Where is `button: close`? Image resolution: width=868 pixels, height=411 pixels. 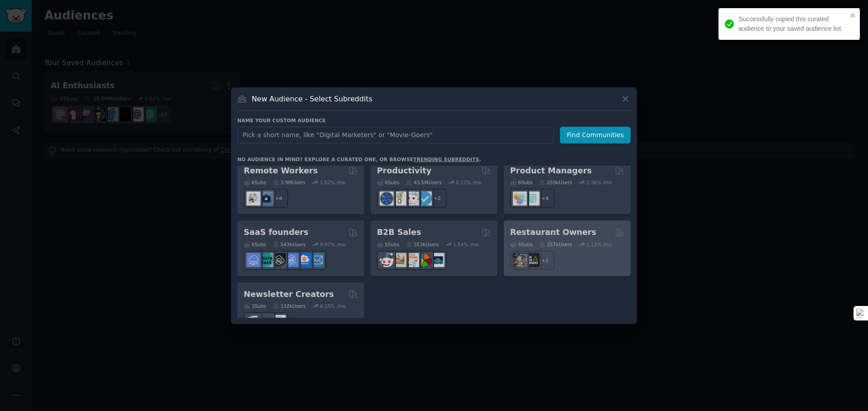
button: close is located at coordinates (853, 16).